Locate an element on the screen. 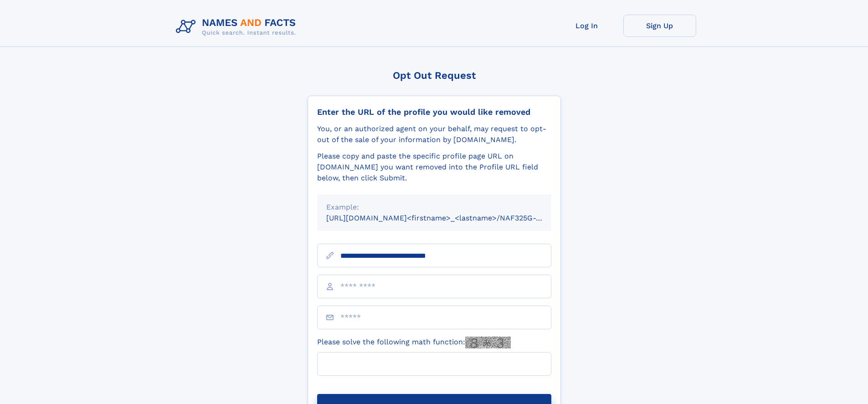 This screenshot has width=868, height=404. div: Opt Out Request is located at coordinates (434, 75).